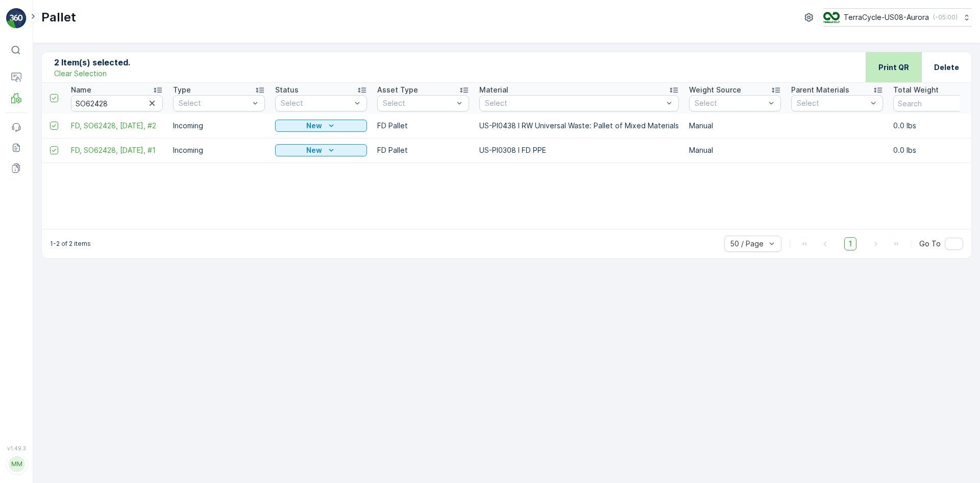  I want to click on p: 1-2 of 2 items, so click(71, 244).